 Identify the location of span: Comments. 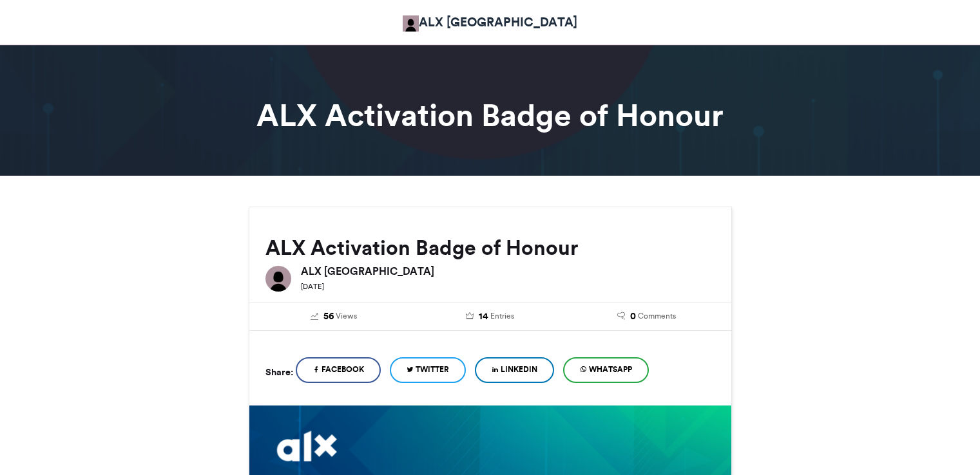
(656, 316).